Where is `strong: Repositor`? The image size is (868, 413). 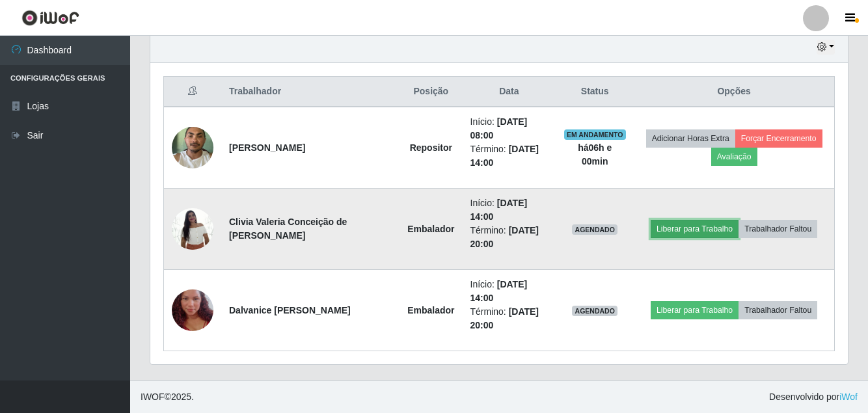
strong: Repositor is located at coordinates (431, 147).